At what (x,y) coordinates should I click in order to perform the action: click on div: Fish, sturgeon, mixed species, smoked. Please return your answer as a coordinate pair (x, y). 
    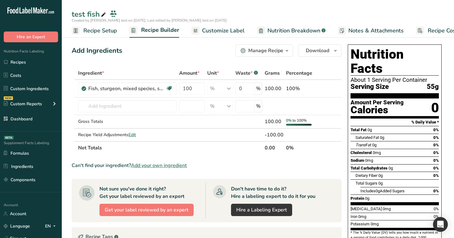
    Looking at the image, I should click on (127, 89).